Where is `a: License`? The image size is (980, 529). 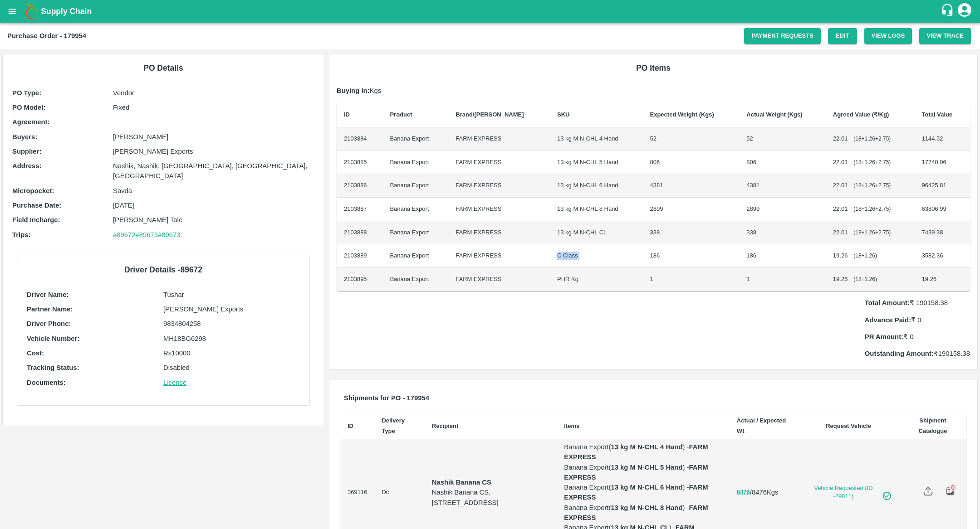
a: License is located at coordinates (174, 383).